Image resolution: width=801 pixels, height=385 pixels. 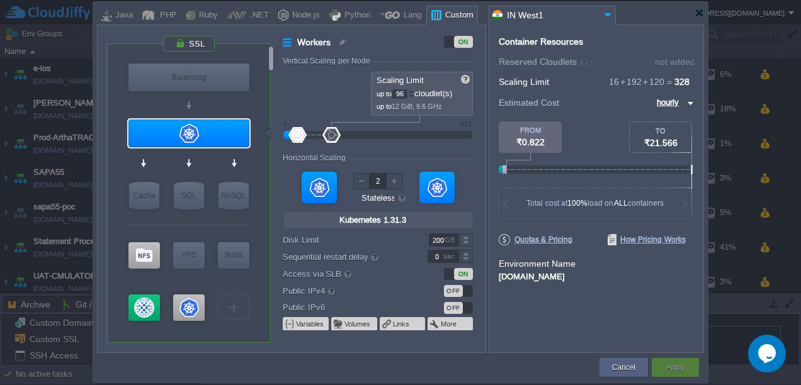 What do you see at coordinates (543, 62) in the screenshot?
I see `span: Reserved Cloudlets` at bounding box center [543, 62].